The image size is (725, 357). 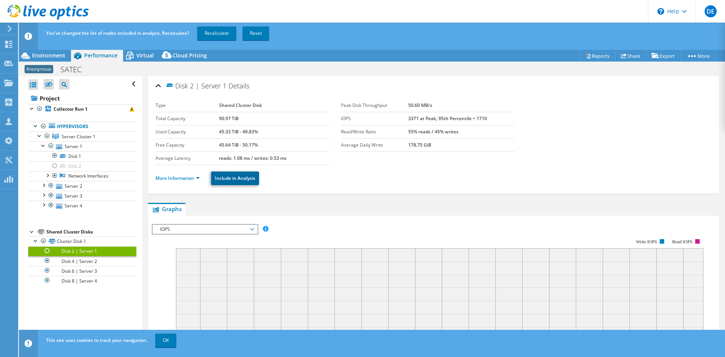 I want to click on span: Cloud Pricing, so click(x=190, y=55).